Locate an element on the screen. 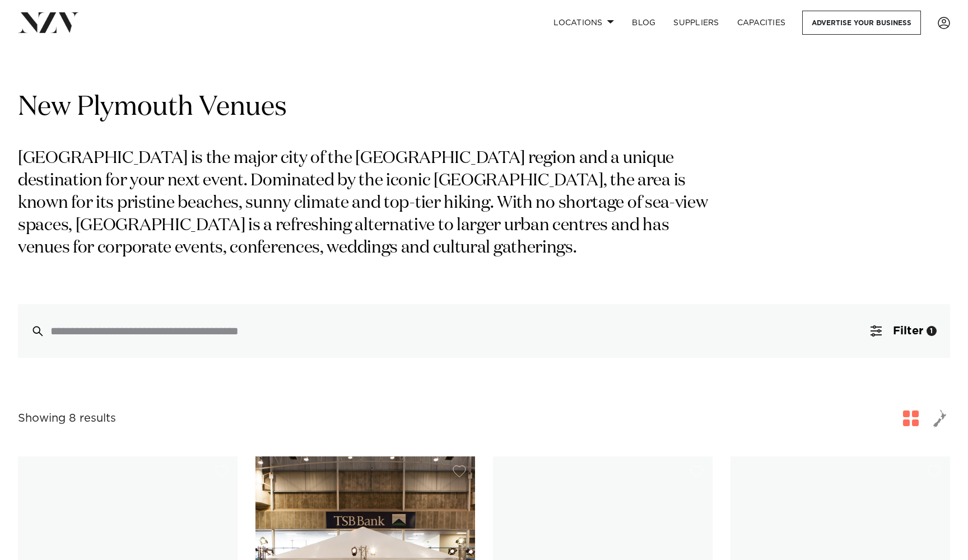 The image size is (968, 560). button: Filter1 is located at coordinates (903, 331).